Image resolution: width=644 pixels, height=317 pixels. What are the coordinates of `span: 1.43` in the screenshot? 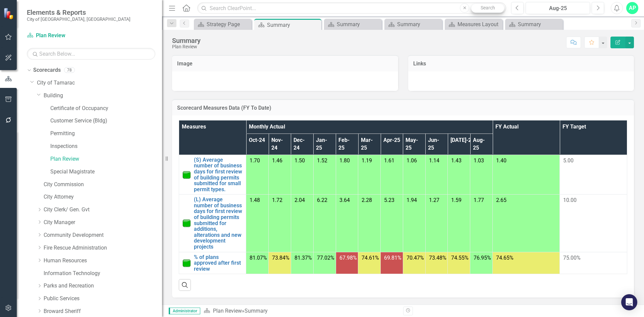 It's located at (456, 160).